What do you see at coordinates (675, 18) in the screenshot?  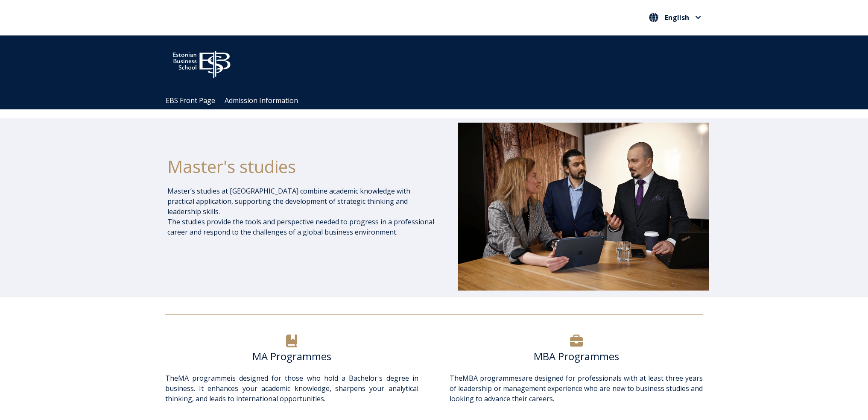 I see `button: English` at bounding box center [675, 18].